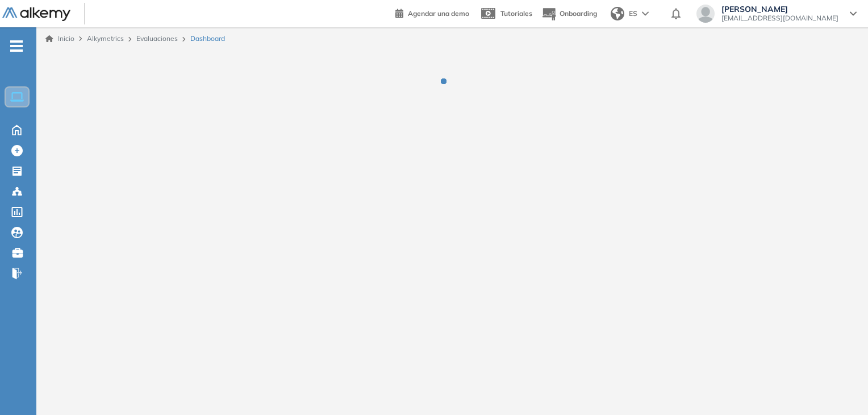 This screenshot has height=415, width=868. What do you see at coordinates (157, 38) in the screenshot?
I see `a: Evaluaciones` at bounding box center [157, 38].